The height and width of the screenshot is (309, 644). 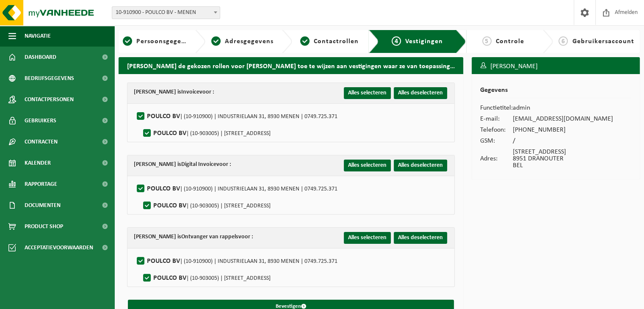 What do you see at coordinates (337, 41) in the screenshot?
I see `span: Contactrollen` at bounding box center [337, 41].